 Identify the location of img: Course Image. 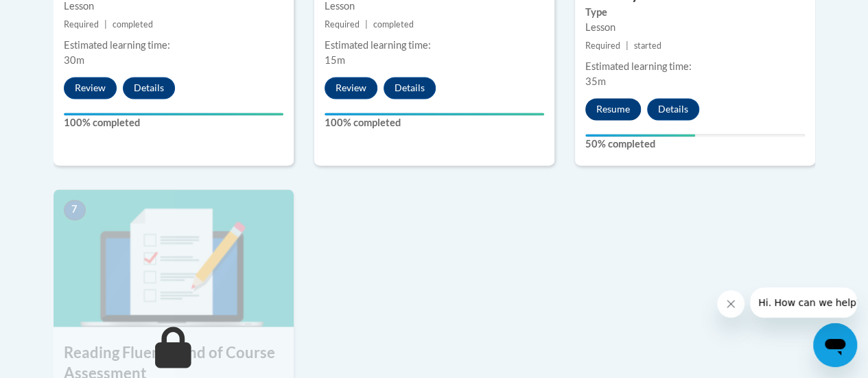
(174, 258).